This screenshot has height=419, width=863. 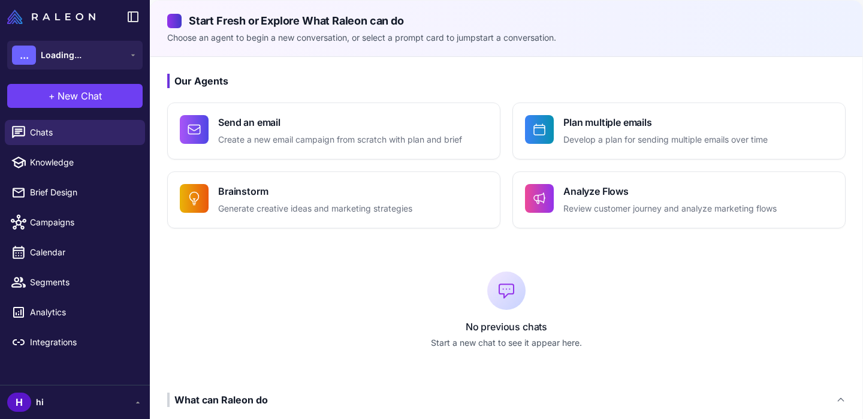 I want to click on a: Calendar, so click(x=75, y=252).